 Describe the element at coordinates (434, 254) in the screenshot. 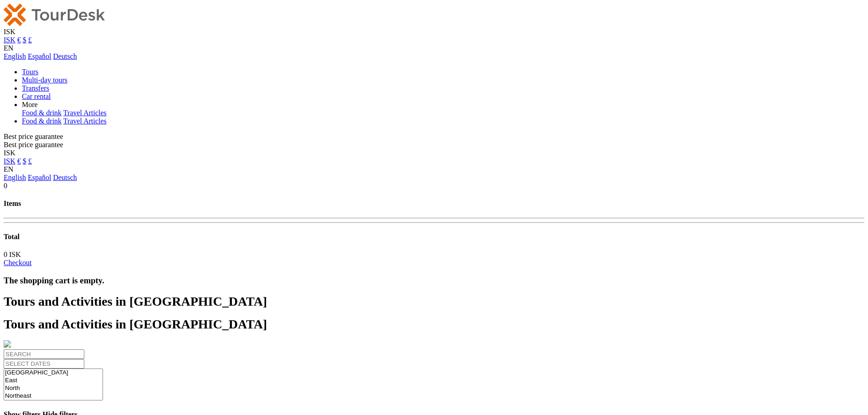

I see `div: 0 ISK` at that location.